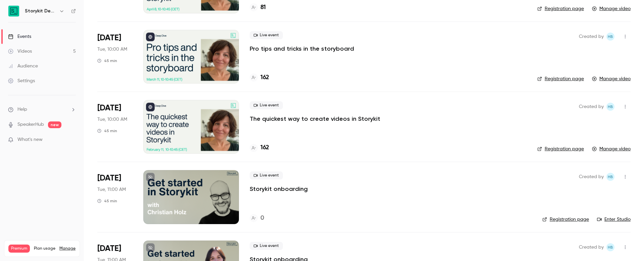  What do you see at coordinates (67, 248) in the screenshot?
I see `a: Manage` at bounding box center [67, 248].